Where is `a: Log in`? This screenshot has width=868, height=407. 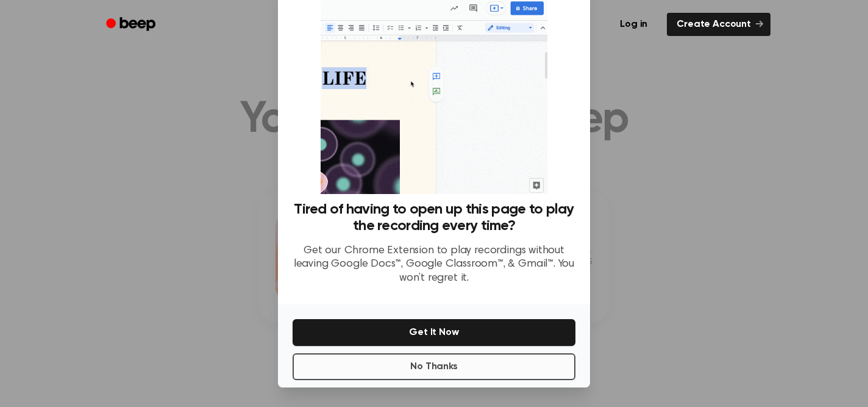
a: Log in is located at coordinates (634, 25).